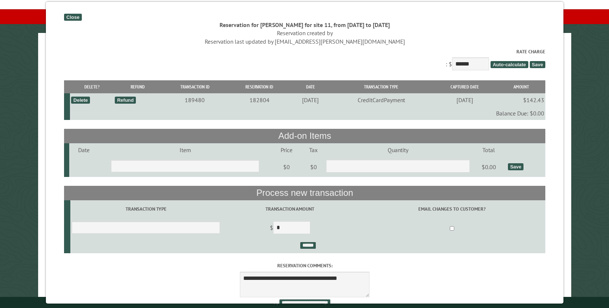  What do you see at coordinates (84, 150) in the screenshot?
I see `td: Date` at bounding box center [84, 150].